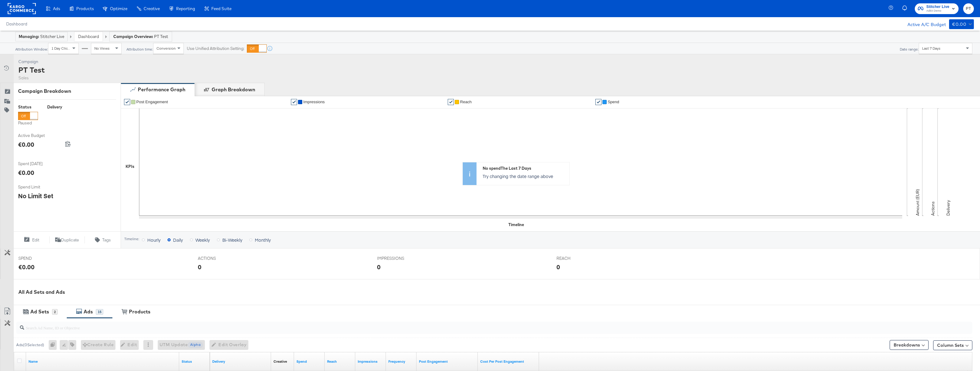  I want to click on span: SPEND, so click(41, 258).